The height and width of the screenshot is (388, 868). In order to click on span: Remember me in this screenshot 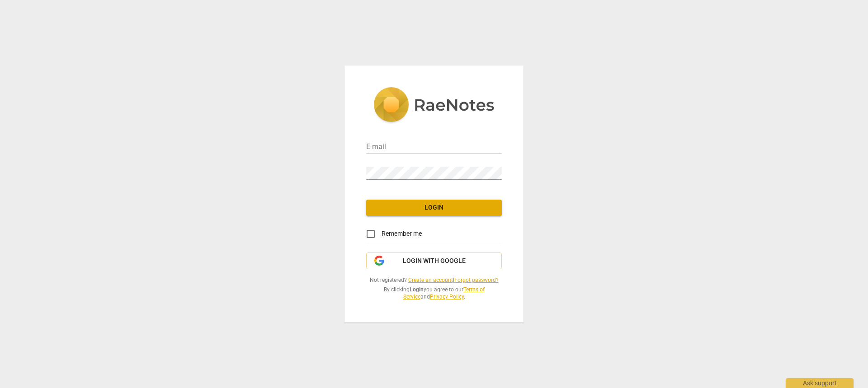, I will do `click(402, 234)`.